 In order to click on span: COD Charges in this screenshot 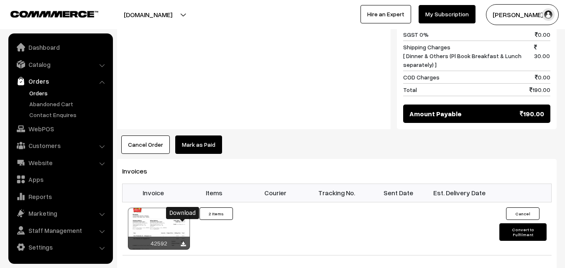, I will do `click(421, 77)`.